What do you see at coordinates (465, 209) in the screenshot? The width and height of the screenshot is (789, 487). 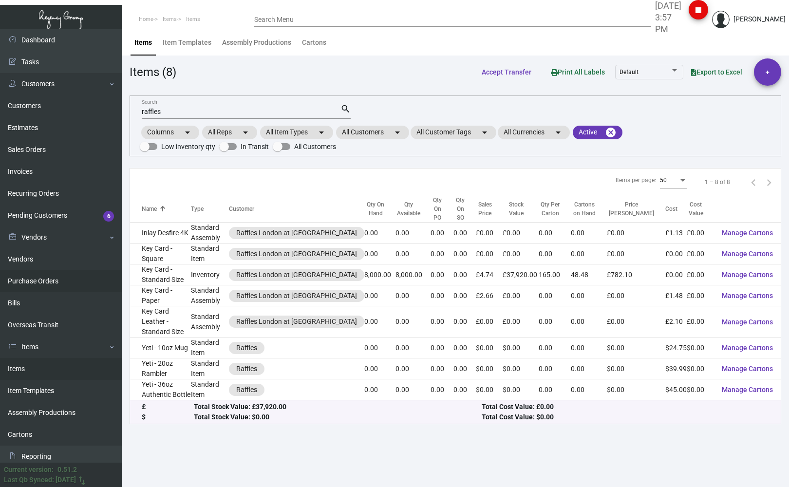 I see `div: Qty On SO` at bounding box center [465, 209].